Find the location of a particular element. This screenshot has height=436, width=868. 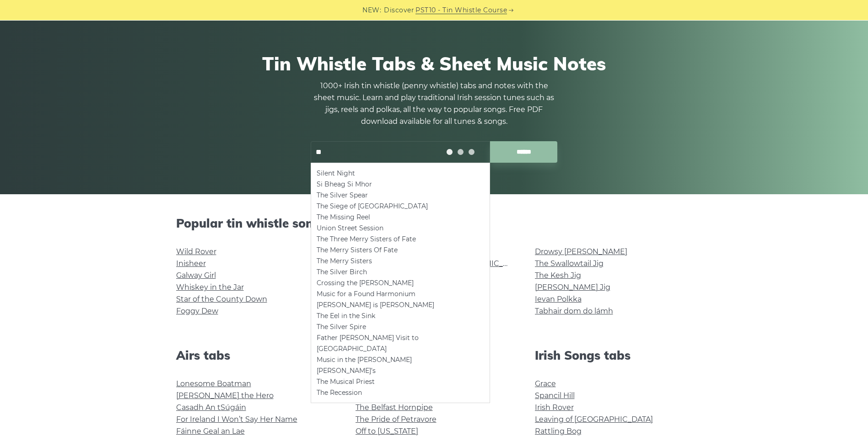

li: The Recession is located at coordinates (400, 393).